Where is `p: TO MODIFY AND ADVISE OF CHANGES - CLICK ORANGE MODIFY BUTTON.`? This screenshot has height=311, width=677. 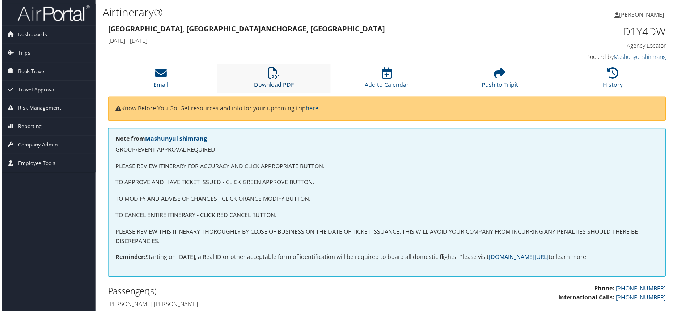
p: TO MODIFY AND ADVISE OF CHANGES - CLICK ORANGE MODIFY BUTTON. is located at coordinates (387, 200).